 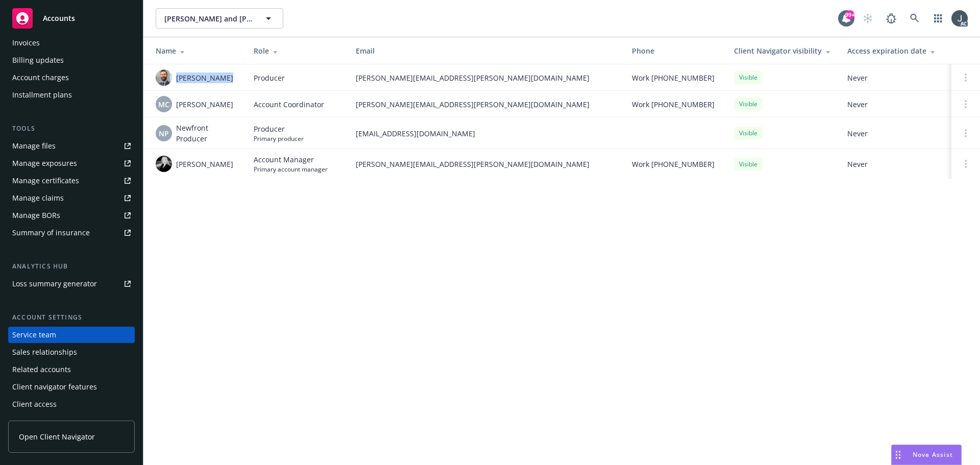 What do you see at coordinates (72, 266) in the screenshot?
I see `div: Analytics hub` at bounding box center [72, 266].